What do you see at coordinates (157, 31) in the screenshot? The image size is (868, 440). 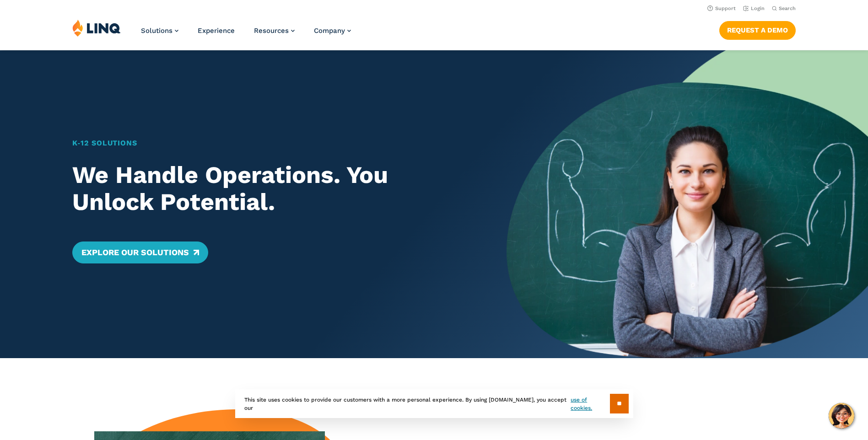 I see `span: Solutions` at bounding box center [157, 31].